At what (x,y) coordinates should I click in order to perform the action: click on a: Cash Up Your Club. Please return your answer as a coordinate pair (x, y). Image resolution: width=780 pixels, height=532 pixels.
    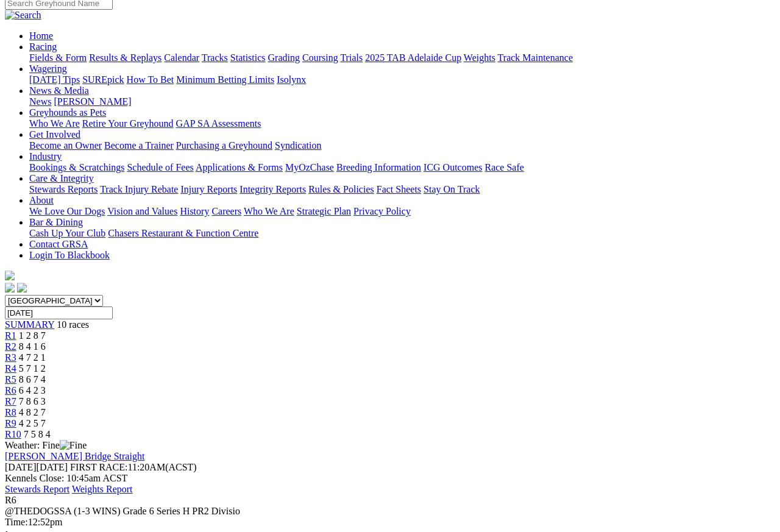
    Looking at the image, I should click on (67, 233).